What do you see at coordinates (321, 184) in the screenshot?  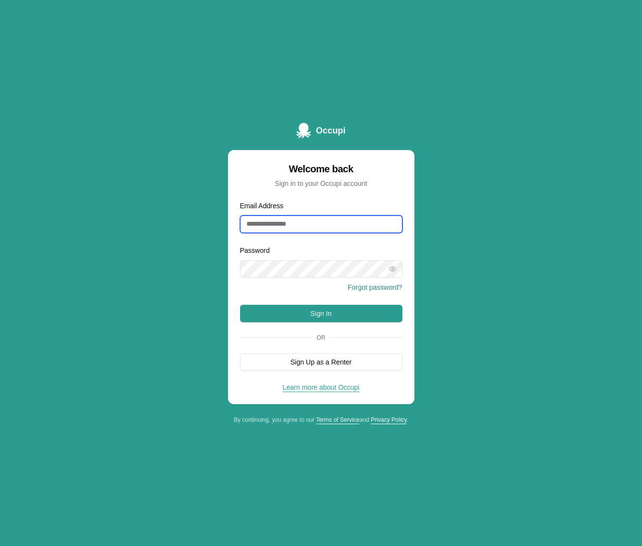 I see `div: Sign in to your Occupi account` at bounding box center [321, 184].